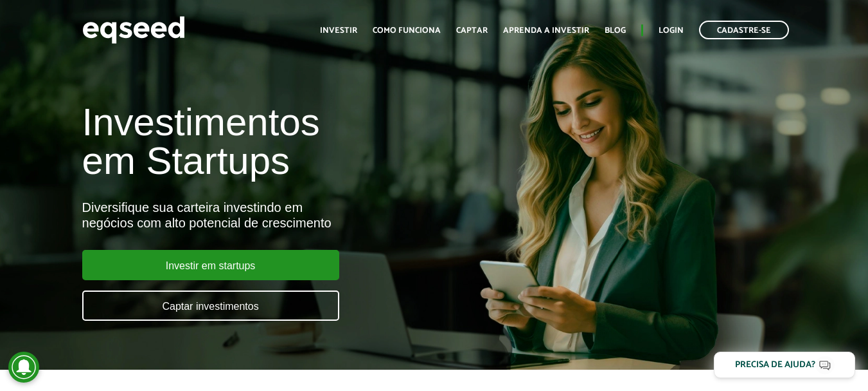  Describe the element at coordinates (671, 30) in the screenshot. I see `a: Login` at that location.